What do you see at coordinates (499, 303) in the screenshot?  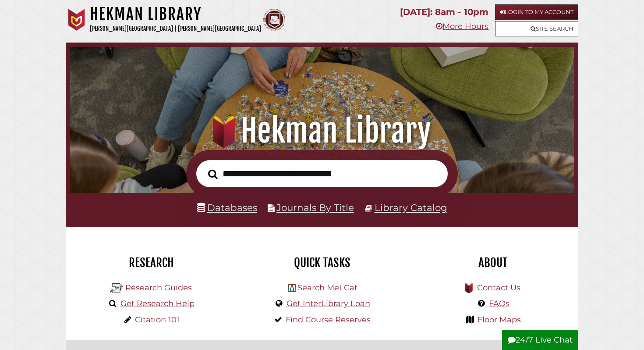 I see `a: FAQs` at bounding box center [499, 303].